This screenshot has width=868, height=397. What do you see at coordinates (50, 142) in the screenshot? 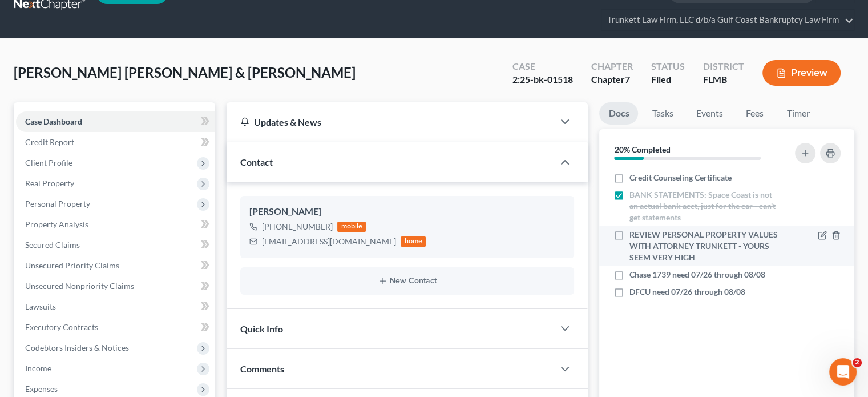
I see `span: Credit Report` at bounding box center [50, 142].